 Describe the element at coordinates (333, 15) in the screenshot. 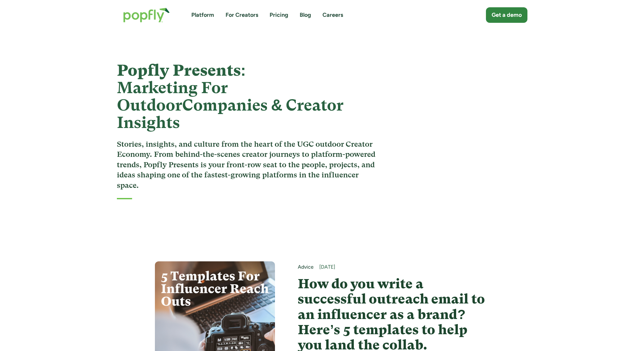

I see `a: Careers` at that location.